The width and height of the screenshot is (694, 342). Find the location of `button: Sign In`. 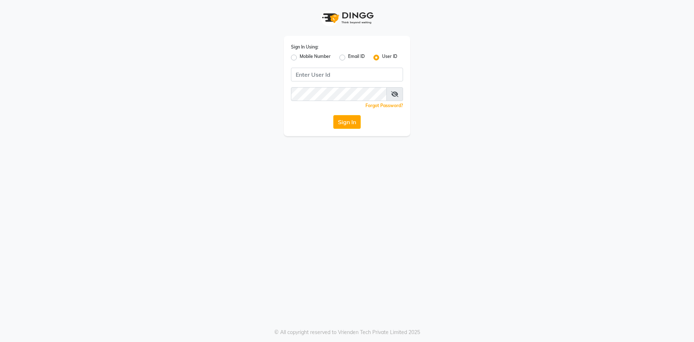

button: Sign In is located at coordinates (347, 122).